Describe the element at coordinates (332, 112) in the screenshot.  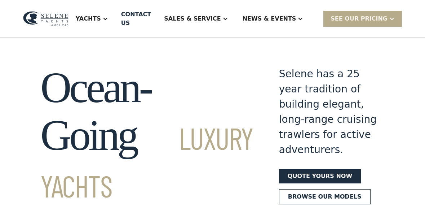
I see `div: Selene has a 25 year tradition of building elegant, long-range cruising trawlers for active adven...` at that location.